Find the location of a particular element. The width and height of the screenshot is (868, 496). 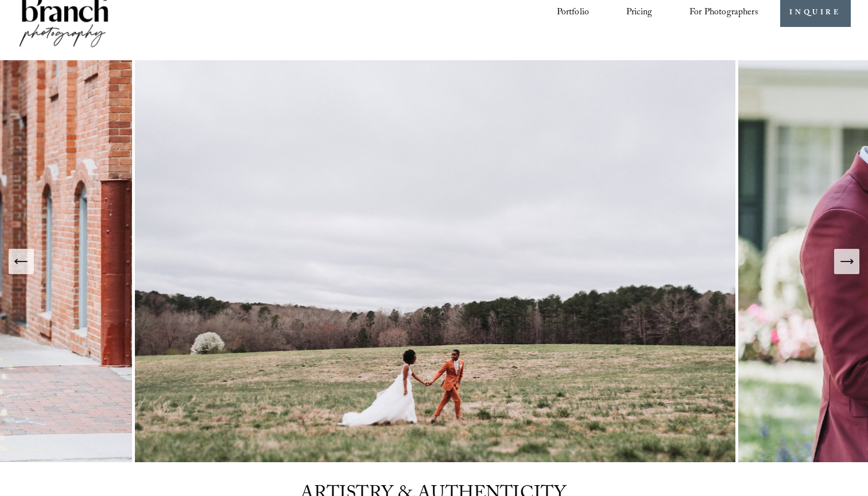

button: Next Slide is located at coordinates (847, 262).